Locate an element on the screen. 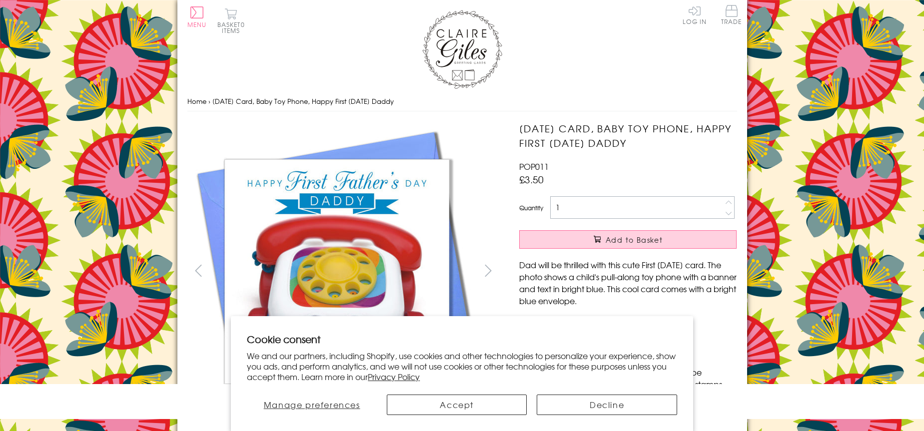  a: Privacy Policy is located at coordinates (394, 377).